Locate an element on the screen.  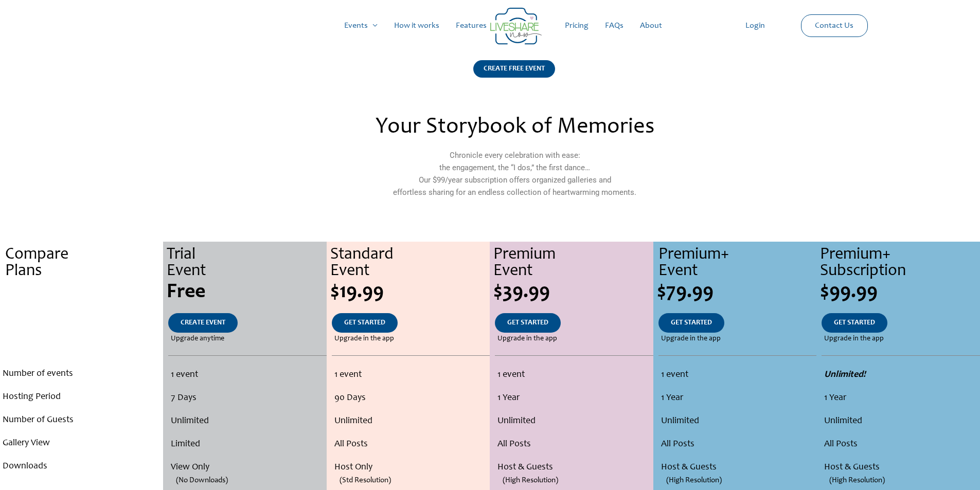
div: Premium+ Event is located at coordinates (738, 263).